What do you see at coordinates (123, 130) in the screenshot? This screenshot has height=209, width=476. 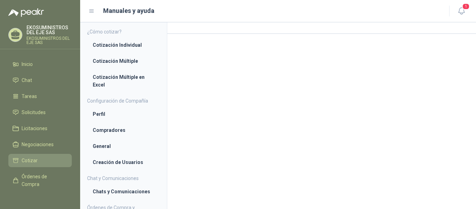 I see `li: Compradores` at bounding box center [123, 130].